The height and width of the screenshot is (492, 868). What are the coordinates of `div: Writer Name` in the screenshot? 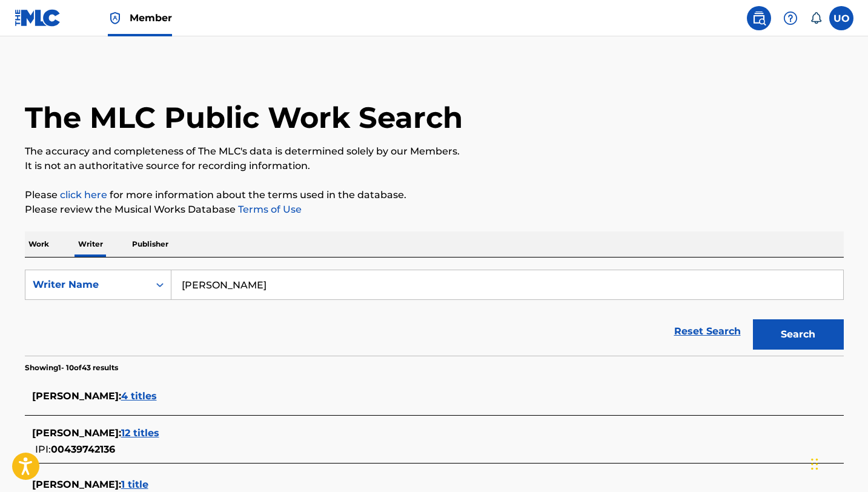 It's located at (87, 285).